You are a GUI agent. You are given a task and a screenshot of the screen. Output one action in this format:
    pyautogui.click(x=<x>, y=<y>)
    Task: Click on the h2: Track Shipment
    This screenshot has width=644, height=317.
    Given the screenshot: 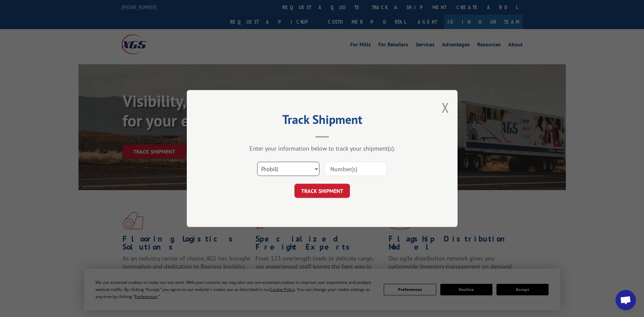 What is the action you would take?
    pyautogui.click(x=322, y=121)
    